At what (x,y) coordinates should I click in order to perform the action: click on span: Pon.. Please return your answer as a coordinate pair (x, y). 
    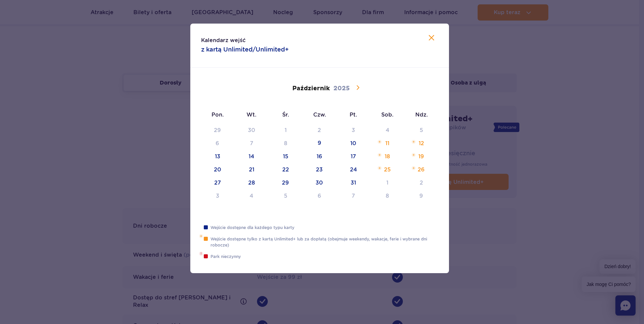
    Looking at the image, I should click on (217, 115).